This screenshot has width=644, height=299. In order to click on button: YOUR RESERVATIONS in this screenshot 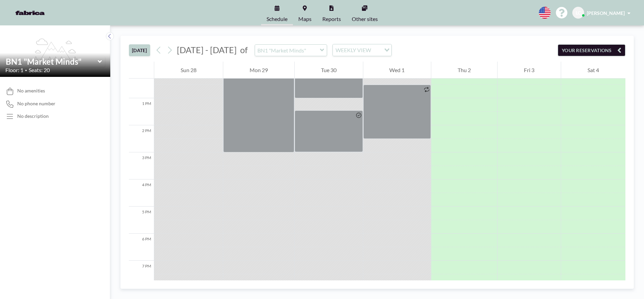, I will do `click(592, 50)`.